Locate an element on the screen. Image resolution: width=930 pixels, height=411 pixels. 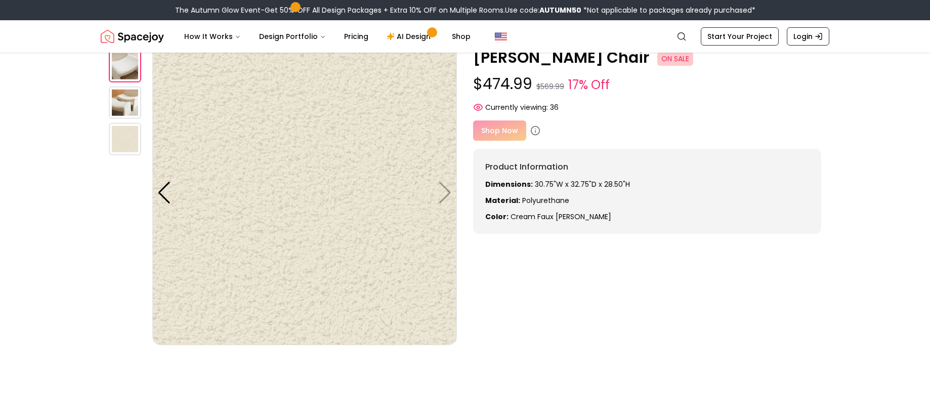
div: The Autumn Glow Event-Get 50% OFF All Design Packages + Extra 10% OFF on Multiple Rooms. is located at coordinates (465, 10).